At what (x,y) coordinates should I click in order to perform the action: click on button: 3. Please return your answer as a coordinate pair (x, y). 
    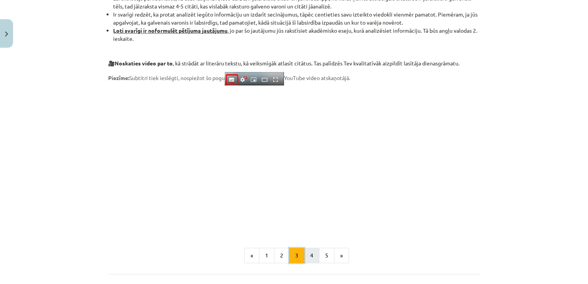
    Looking at the image, I should click on (297, 255).